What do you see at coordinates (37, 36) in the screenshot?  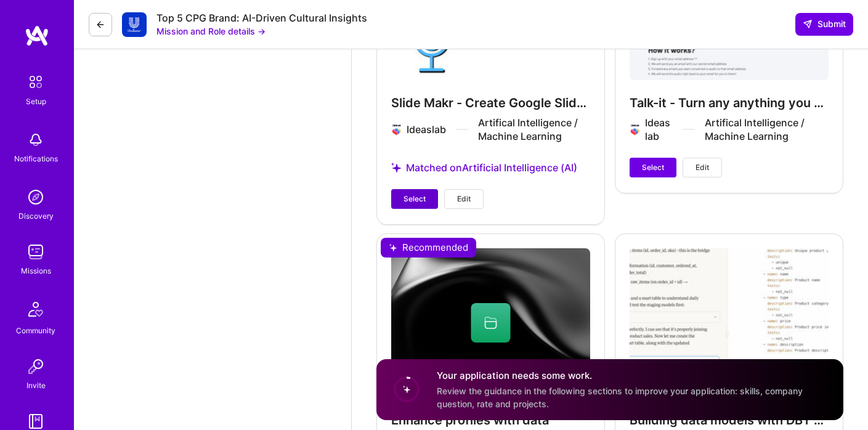 I see `img: logo` at bounding box center [37, 36].